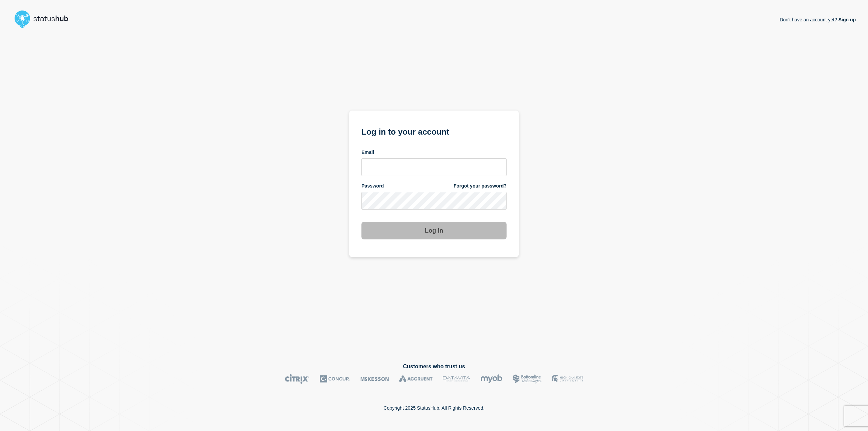  Describe the element at coordinates (434, 367) in the screenshot. I see `h2: Customers who trust us` at that location.